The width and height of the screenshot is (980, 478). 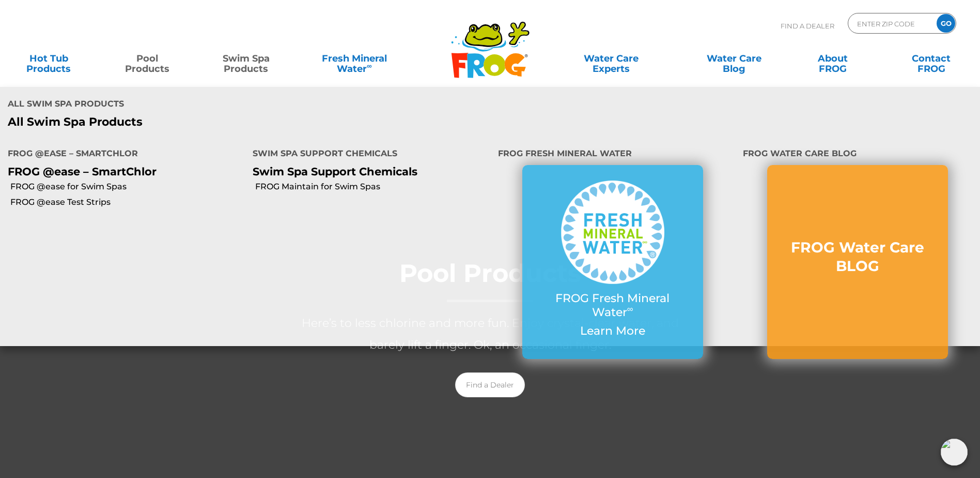 What do you see at coordinates (946, 23) in the screenshot?
I see `input: GO` at bounding box center [946, 23].